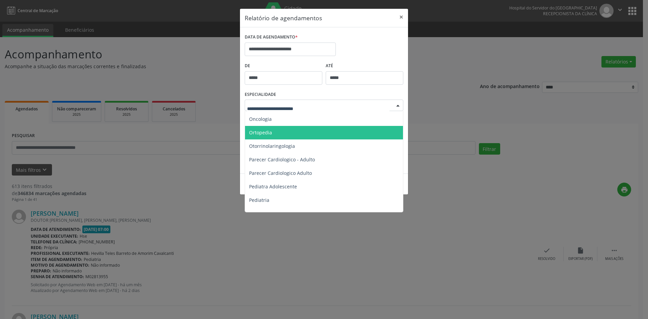  Describe the element at coordinates (272, 146) in the screenshot. I see `span: Otorrinolaringologia` at that location.